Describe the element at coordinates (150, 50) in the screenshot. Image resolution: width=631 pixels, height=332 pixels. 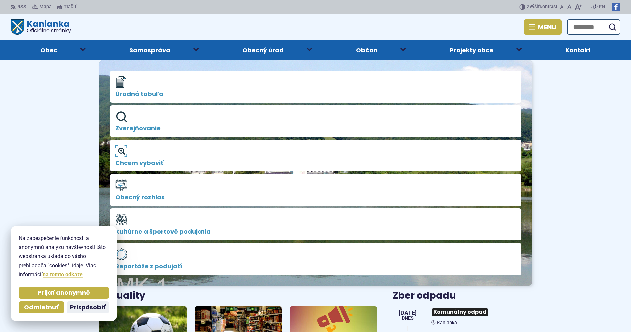
I see `a: Samospráva` at that location.